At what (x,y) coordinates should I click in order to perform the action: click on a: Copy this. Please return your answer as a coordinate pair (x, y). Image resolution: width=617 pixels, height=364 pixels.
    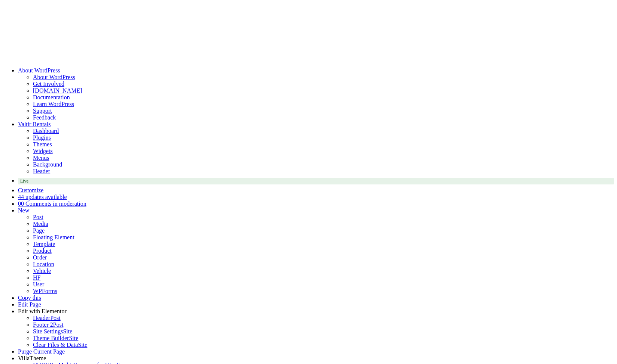
    Looking at the image, I should click on (30, 298).